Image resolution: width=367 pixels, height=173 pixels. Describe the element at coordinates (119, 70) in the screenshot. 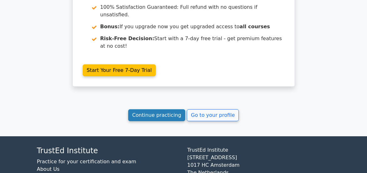

I see `a: Start Your Free 7-Day Trial` at that location.